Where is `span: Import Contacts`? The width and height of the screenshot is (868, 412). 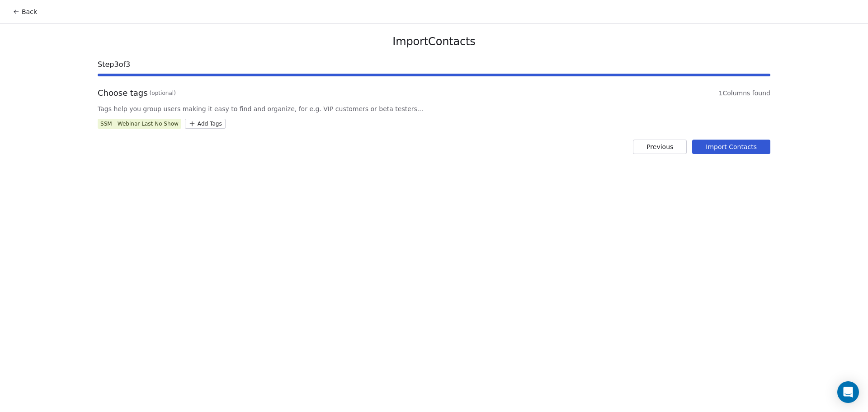 span: Import Contacts is located at coordinates (434, 41).